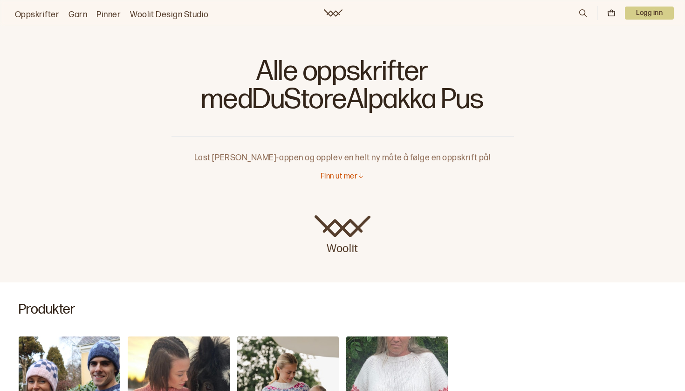 The height and width of the screenshot is (391, 685). What do you see at coordinates (649, 13) in the screenshot?
I see `p: Logg inn` at bounding box center [649, 13].